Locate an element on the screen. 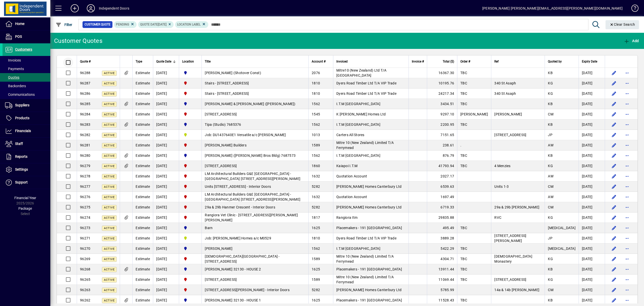 The image size is (644, 306). span: Quotation Account is located at coordinates (352, 197).